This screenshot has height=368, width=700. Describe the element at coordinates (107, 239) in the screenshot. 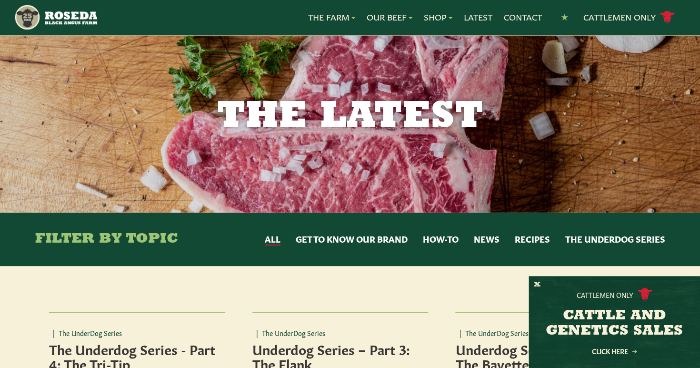

I see `h4: Filter By Topic` at that location.